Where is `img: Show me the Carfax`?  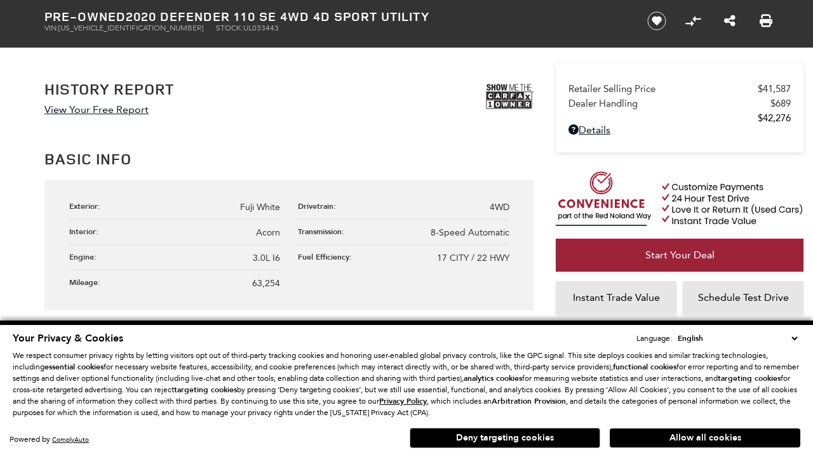 img: Show me the Carfax is located at coordinates (509, 97).